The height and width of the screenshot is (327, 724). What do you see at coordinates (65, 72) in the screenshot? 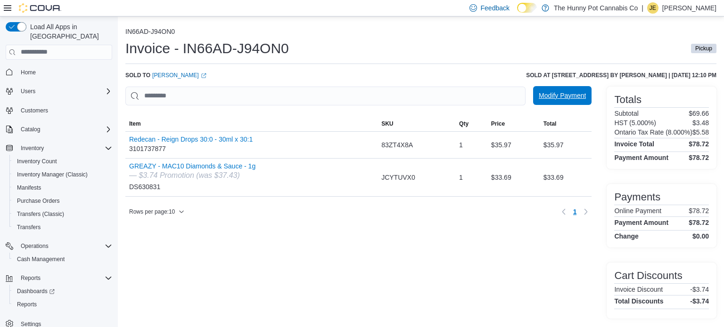
I see `span: Home` at bounding box center [65, 72].